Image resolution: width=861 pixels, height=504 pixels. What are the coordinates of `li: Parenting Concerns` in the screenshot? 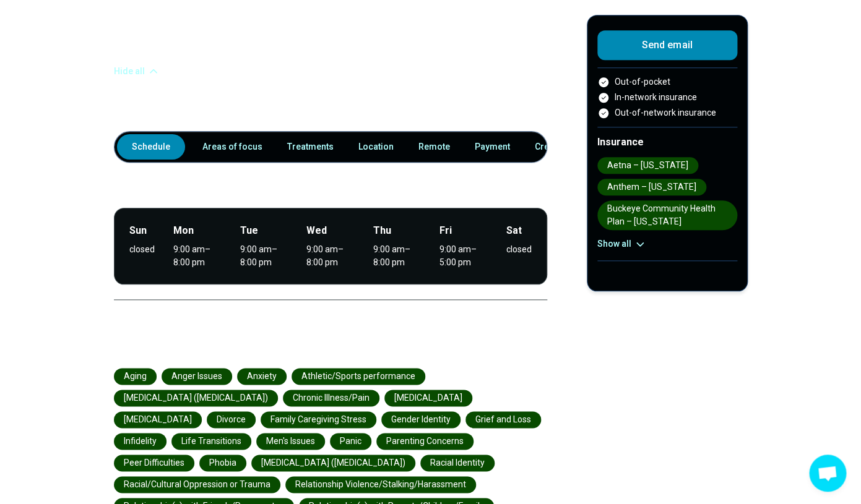 It's located at (424, 441).